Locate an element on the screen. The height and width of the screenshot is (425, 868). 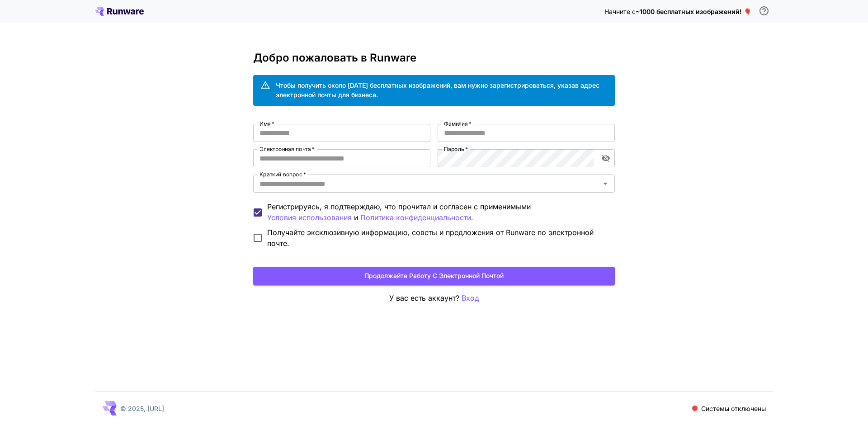
label: Имя is located at coordinates (267, 124).